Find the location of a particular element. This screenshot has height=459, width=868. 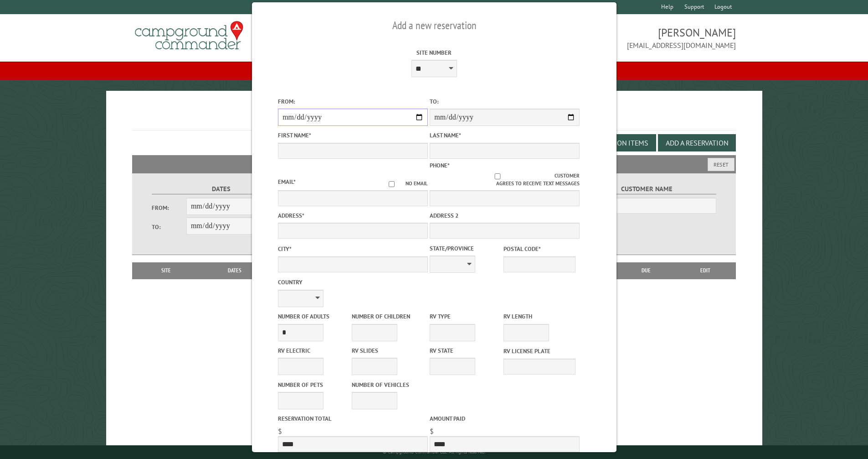

label: First Name is located at coordinates (353, 135).